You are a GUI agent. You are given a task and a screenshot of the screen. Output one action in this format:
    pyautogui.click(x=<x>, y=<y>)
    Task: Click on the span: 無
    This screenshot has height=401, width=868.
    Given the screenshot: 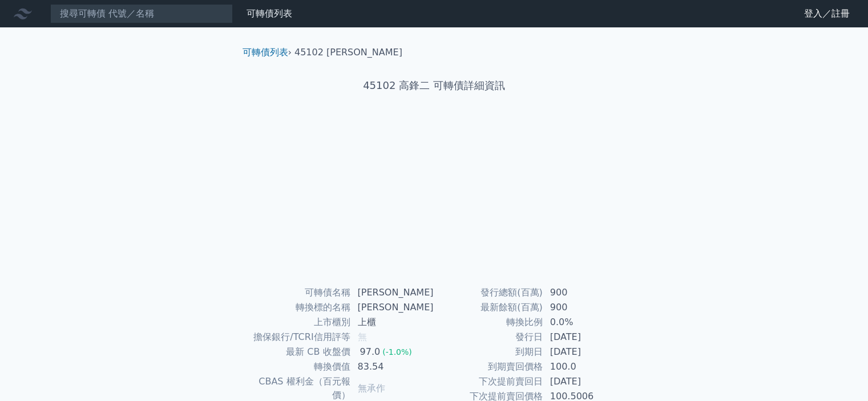 What is the action you would take?
    pyautogui.click(x=362, y=337)
    